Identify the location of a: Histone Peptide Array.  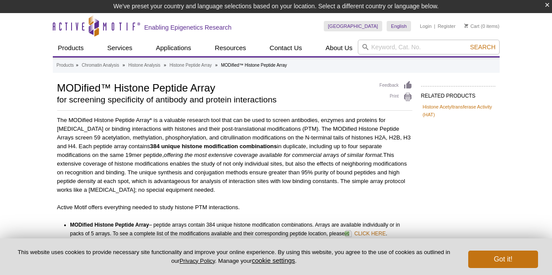
(191, 65).